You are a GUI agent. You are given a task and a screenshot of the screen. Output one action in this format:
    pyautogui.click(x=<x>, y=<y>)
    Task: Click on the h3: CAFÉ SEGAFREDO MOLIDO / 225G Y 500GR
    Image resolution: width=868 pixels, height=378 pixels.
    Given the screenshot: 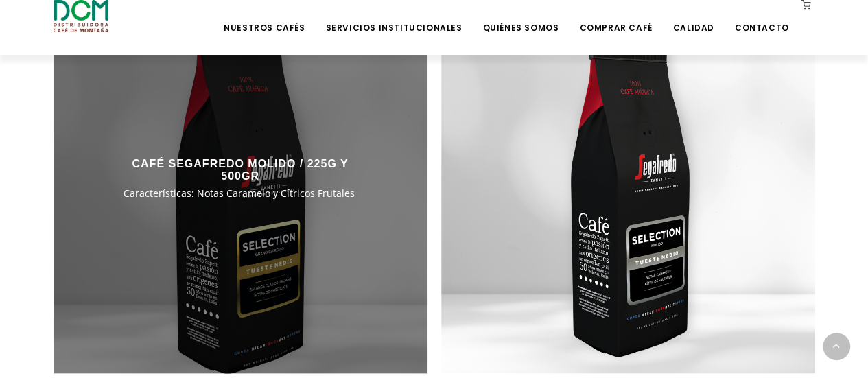 What is the action you would take?
    pyautogui.click(x=240, y=170)
    